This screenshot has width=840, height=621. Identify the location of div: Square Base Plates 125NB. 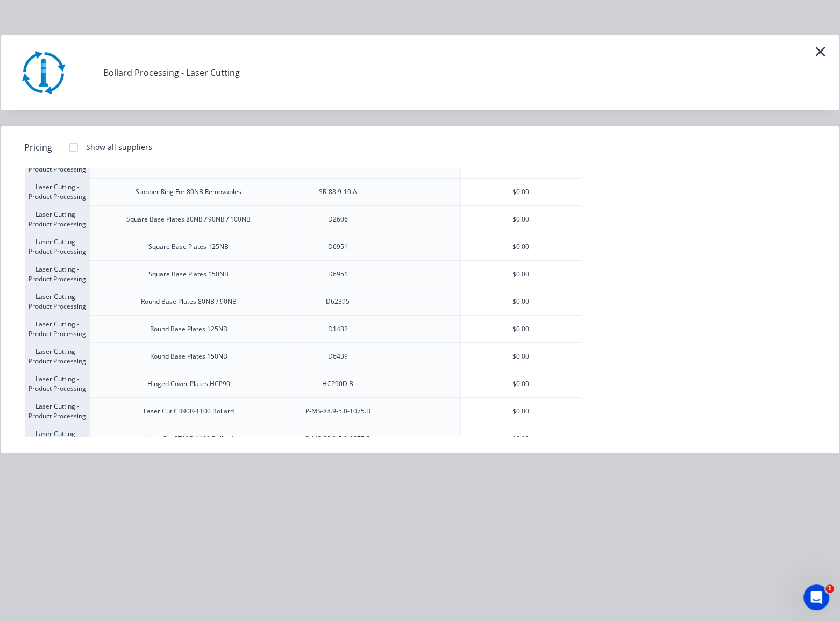
(188, 247).